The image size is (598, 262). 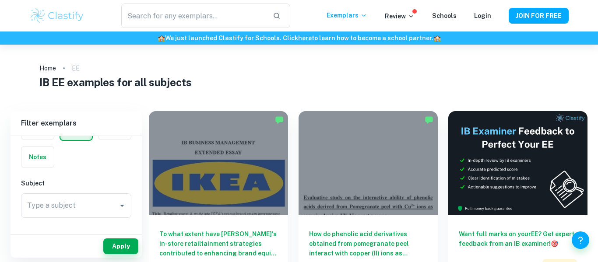 What do you see at coordinates (346, 15) in the screenshot?
I see `p: Exemplars` at bounding box center [346, 15].